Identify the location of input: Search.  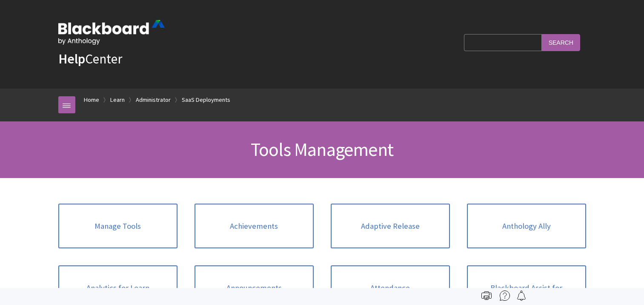
(561, 42).